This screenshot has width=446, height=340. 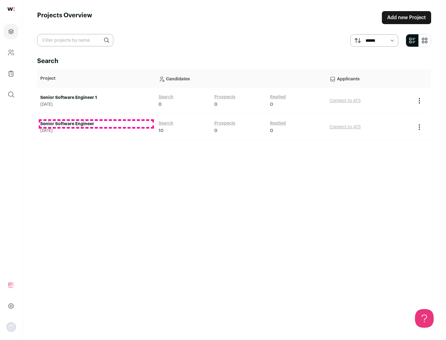 What do you see at coordinates (241, 79) in the screenshot?
I see `p: Candidates` at bounding box center [241, 79].